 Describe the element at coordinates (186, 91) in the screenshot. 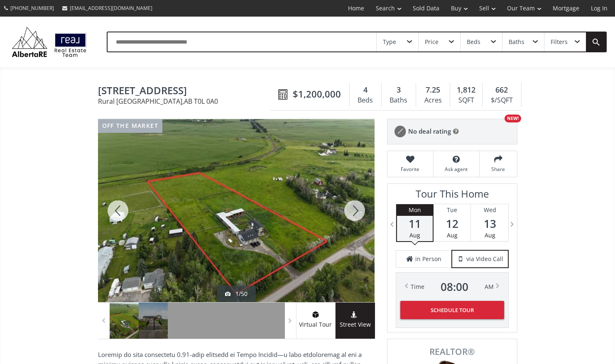

I see `span: 113150 2453 Drive East` at that location.